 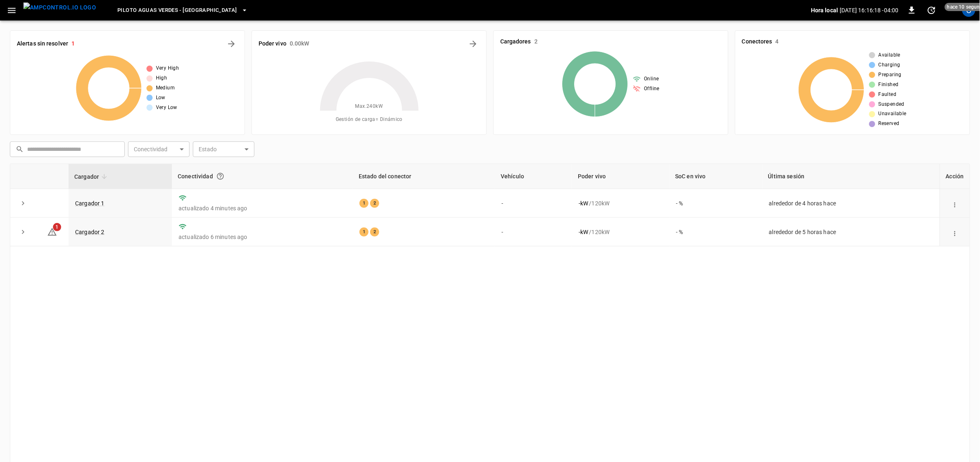 I want to click on span: Very Low, so click(x=167, y=108).